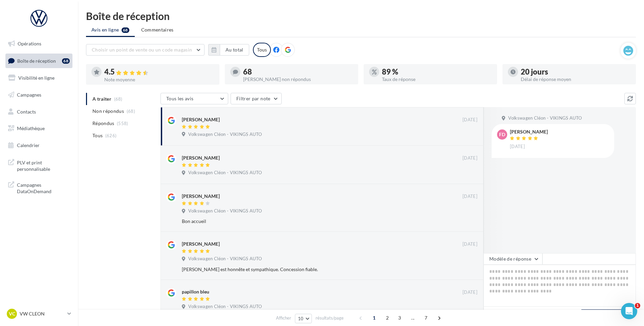 The image size is (644, 326). I want to click on span: PLV et print personnalisable, so click(43, 165).